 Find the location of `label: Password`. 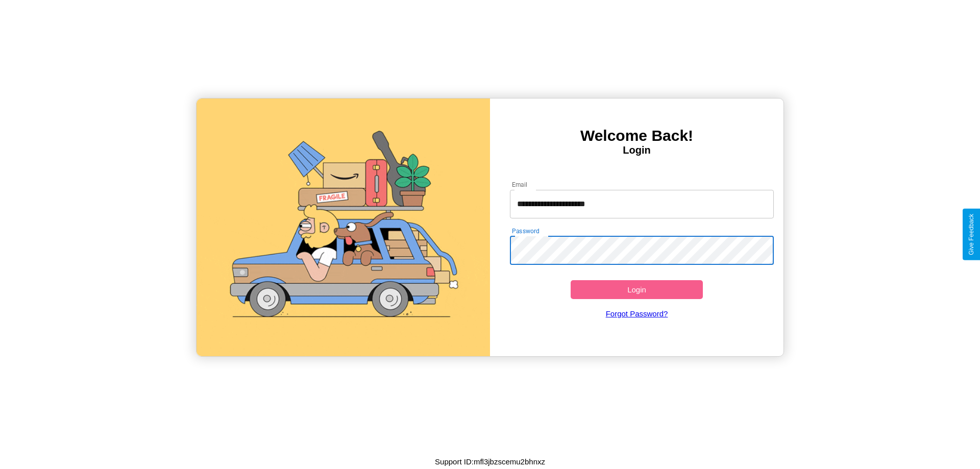

label: Password is located at coordinates (526, 231).